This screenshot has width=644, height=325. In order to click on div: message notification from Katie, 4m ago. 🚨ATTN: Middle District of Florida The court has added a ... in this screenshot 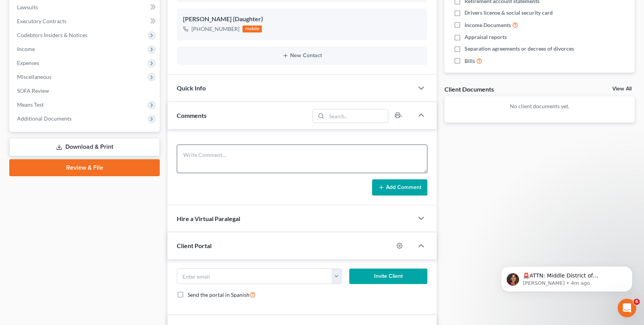, I will do `click(78, 29)`.